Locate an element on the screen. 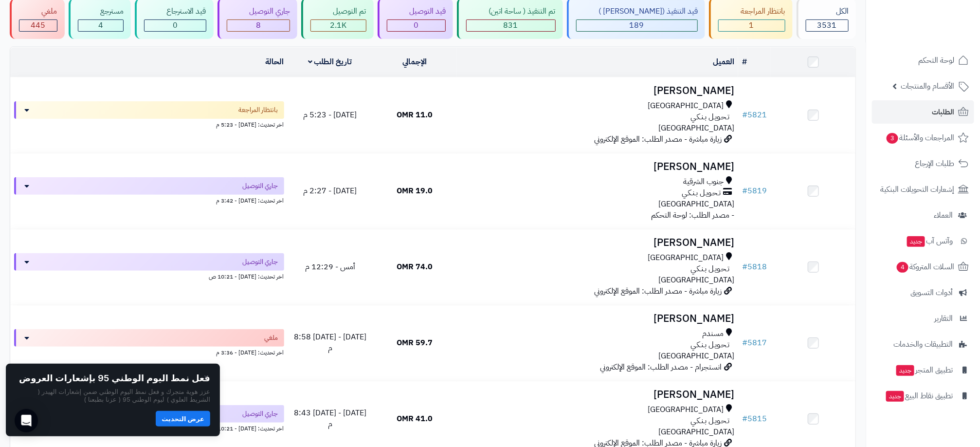 This screenshot has width=980, height=447. span: لوحة التحكم is located at coordinates (936, 60).